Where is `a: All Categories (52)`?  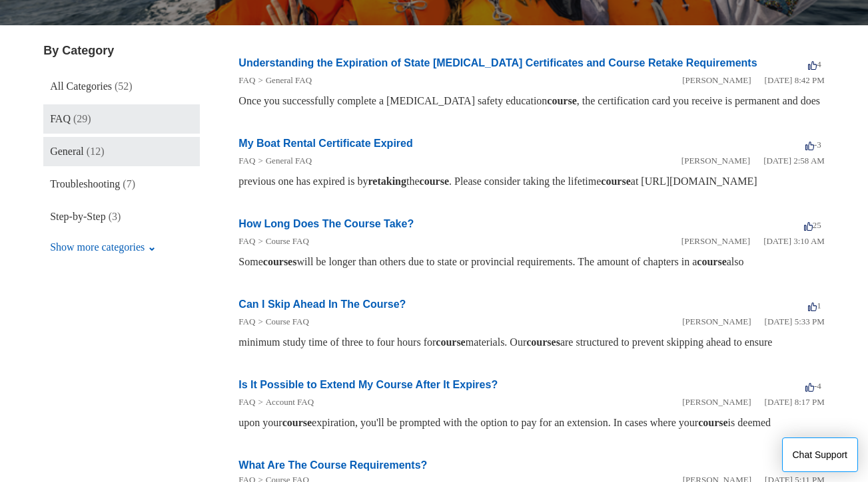
a: All Categories (52) is located at coordinates (122, 86).